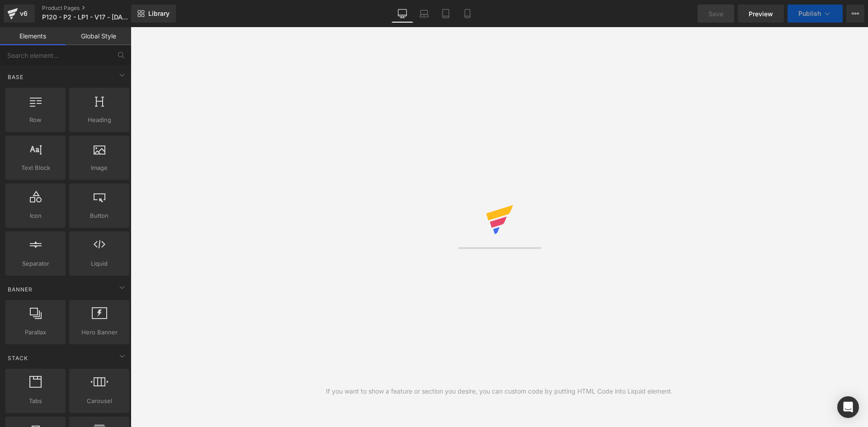 This screenshot has height=427, width=868. Describe the element at coordinates (35, 401) in the screenshot. I see `span: Tabs` at that location.